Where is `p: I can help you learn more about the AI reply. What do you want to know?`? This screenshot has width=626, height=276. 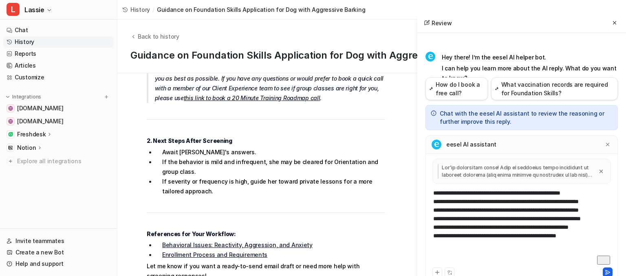 p: I can help you learn more about the AI reply. What do you want to know? is located at coordinates (530, 73).